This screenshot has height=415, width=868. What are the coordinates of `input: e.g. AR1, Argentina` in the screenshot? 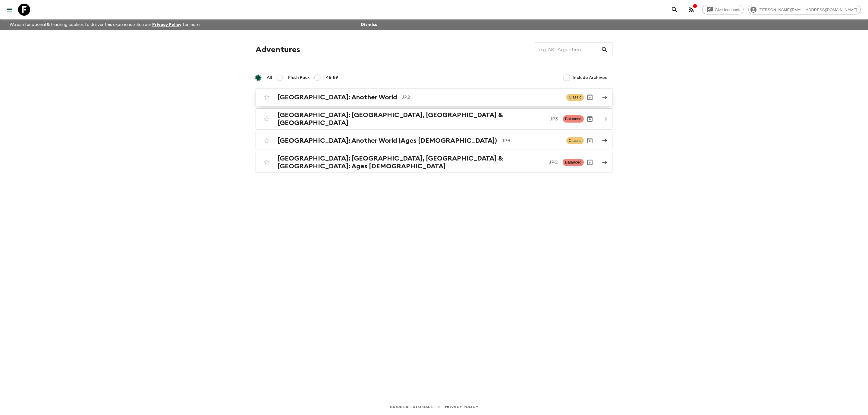 It's located at (568, 50).